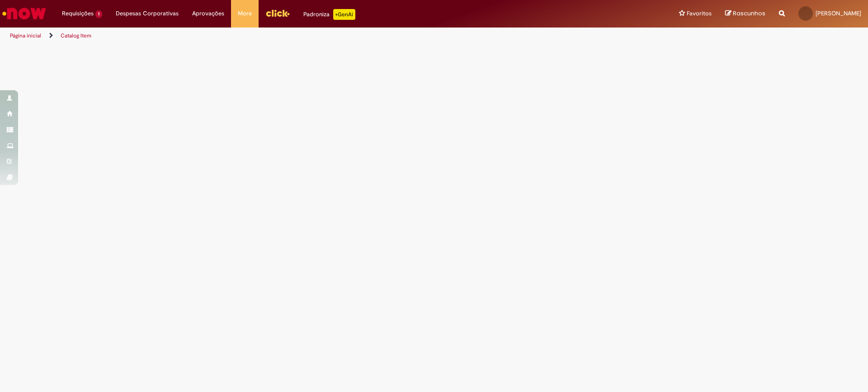  Describe the element at coordinates (78, 13) in the screenshot. I see `span: Requisições` at that location.